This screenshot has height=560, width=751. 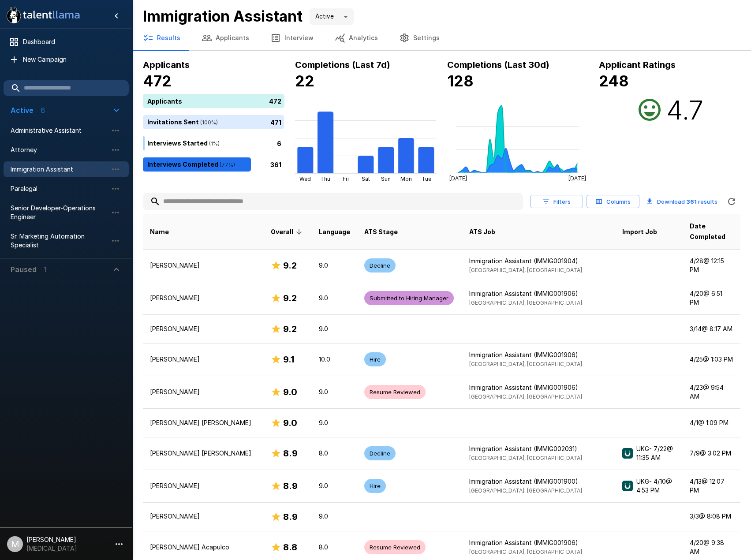 I want to click on tspan: Sat, so click(x=365, y=179).